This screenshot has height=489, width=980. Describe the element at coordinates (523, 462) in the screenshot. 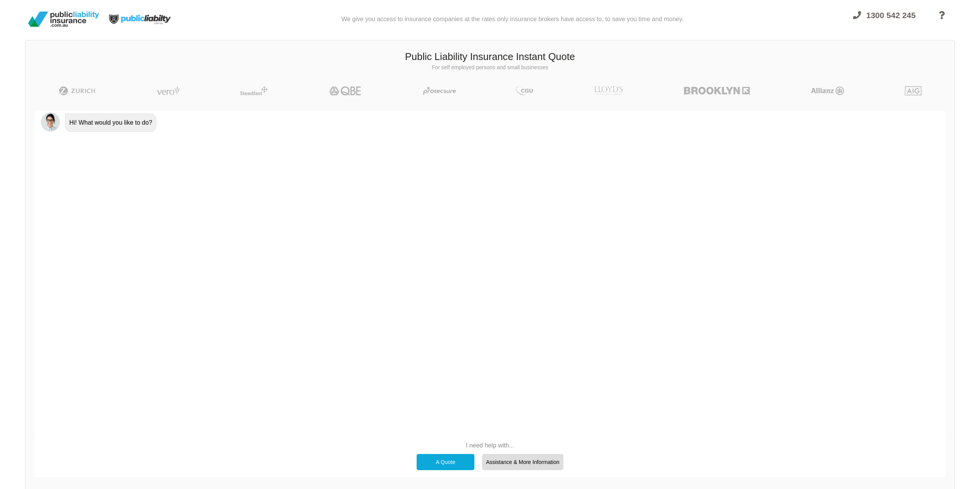

I see `div: Assistance & More Information` at that location.